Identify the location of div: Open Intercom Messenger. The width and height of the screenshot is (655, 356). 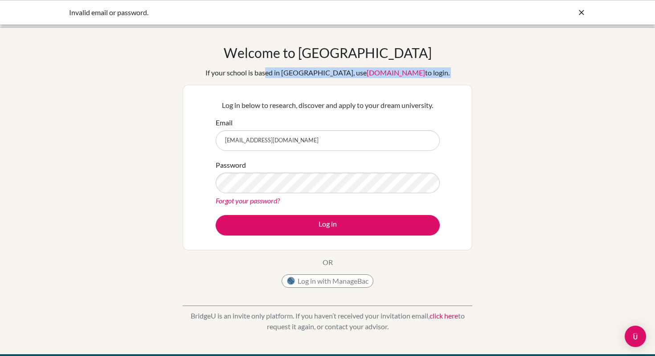
(636, 336).